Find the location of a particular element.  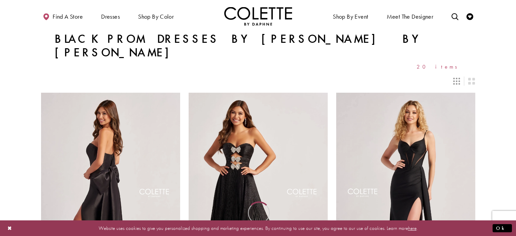

a: Toggle search is located at coordinates (455, 16).